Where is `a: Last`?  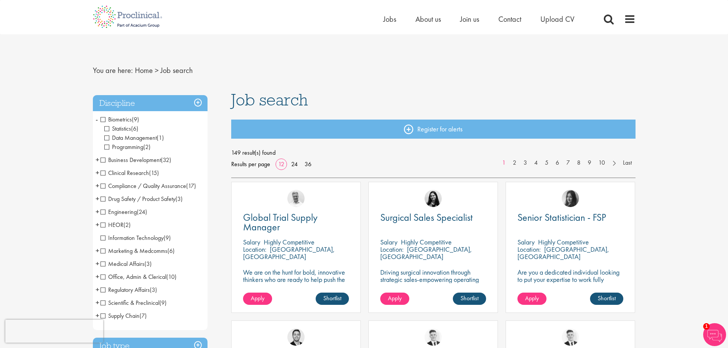 a: Last is located at coordinates (627, 163).